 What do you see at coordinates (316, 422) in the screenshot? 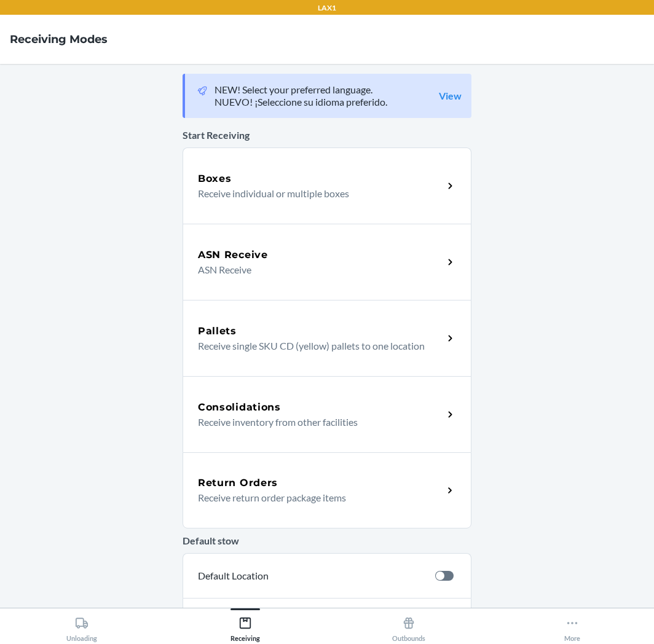
I see `p: Receive inventory from other facilities` at bounding box center [316, 422].